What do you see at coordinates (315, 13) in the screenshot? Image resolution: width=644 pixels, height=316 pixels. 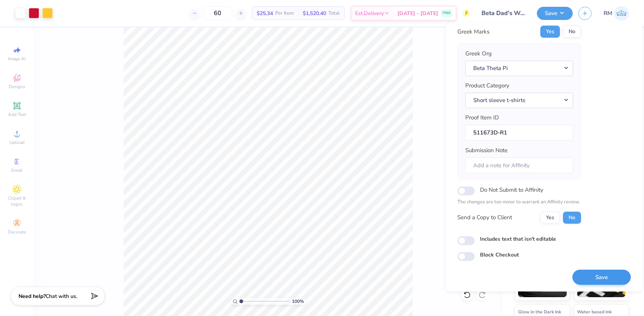 I see `span: $1,520.40` at bounding box center [315, 13].